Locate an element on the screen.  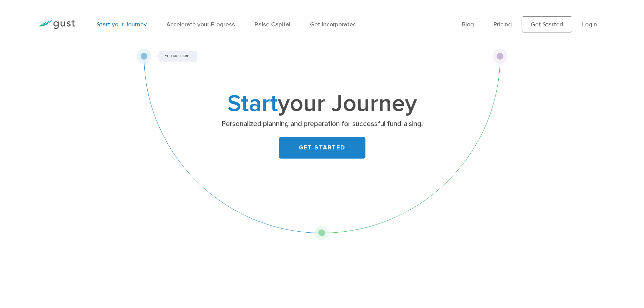
p: Personalized planning and preparation for successful fundraising. is located at coordinates (322, 124).